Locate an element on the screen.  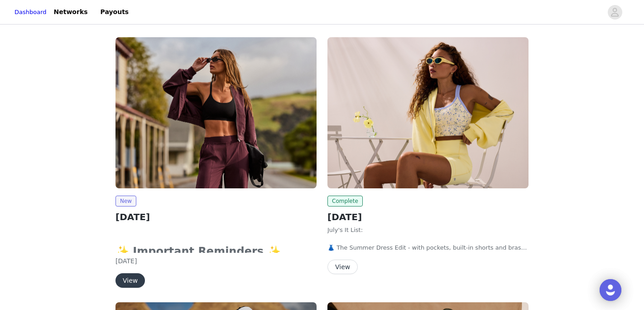
div: Open Intercom Messenger is located at coordinates (611, 290).